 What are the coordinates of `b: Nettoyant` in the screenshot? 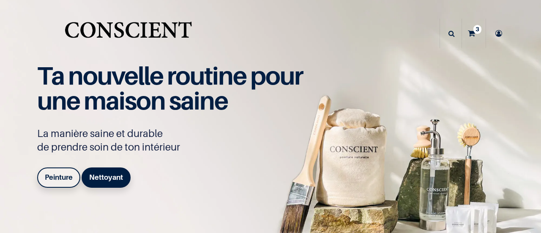 It's located at (106, 177).